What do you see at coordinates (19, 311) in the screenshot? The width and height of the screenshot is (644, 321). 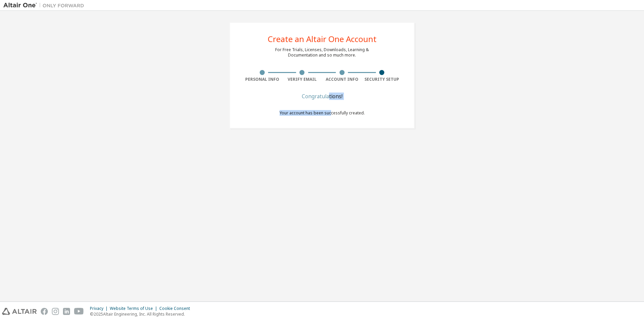 I see `img: altair_logo.svg` at bounding box center [19, 311].